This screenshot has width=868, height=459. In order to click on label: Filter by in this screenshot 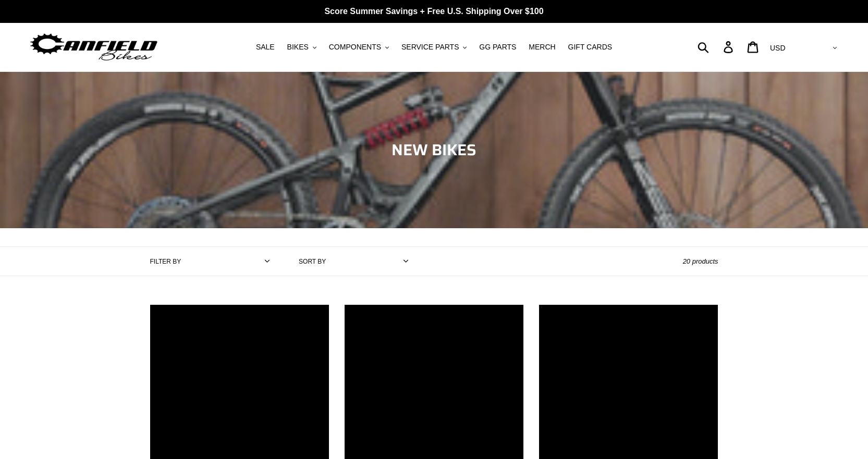, I will do `click(166, 261)`.